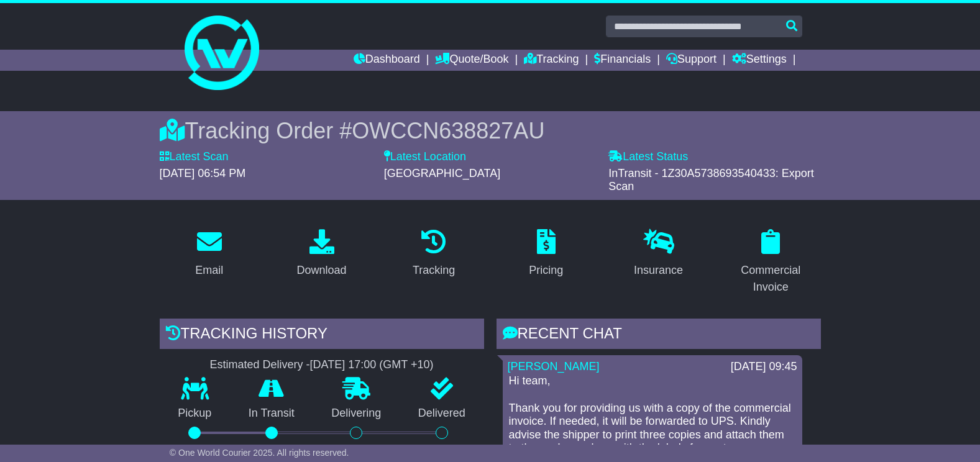 This screenshot has width=980, height=462. What do you see at coordinates (622, 60) in the screenshot?
I see `a: Financials` at bounding box center [622, 60].